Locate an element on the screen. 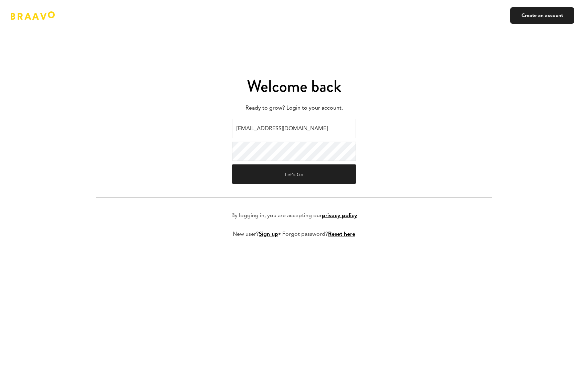 This screenshot has height=365, width=588. a: Create an account is located at coordinates (542, 15).